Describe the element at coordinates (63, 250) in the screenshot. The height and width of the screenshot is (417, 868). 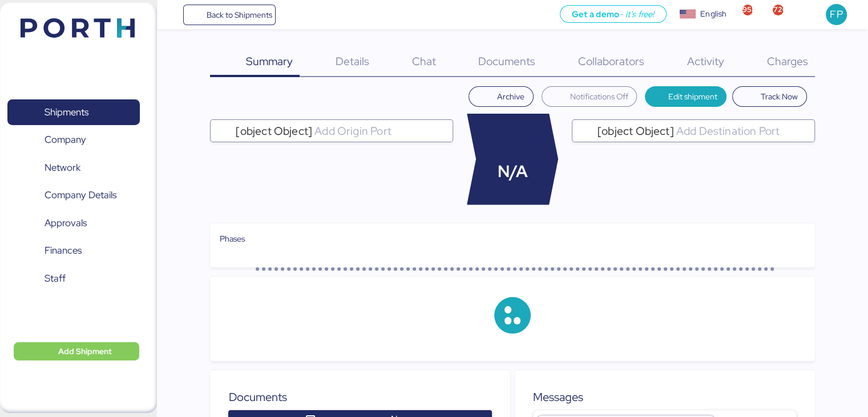
I see `span: Finances` at that location.